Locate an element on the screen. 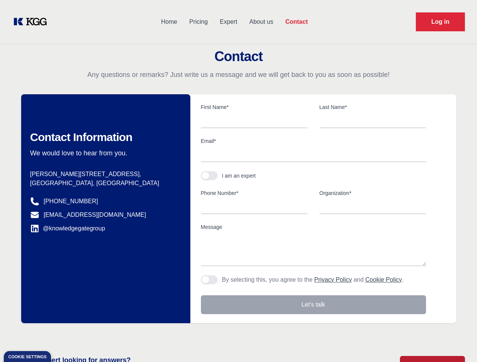  a: Pricing is located at coordinates (198, 22).